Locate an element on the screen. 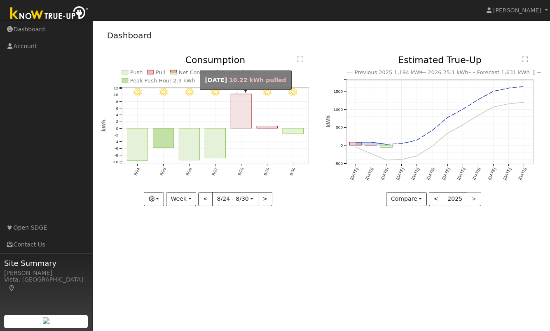 This screenshot has height=331, width=550. text: 8 is located at coordinates (117, 101).